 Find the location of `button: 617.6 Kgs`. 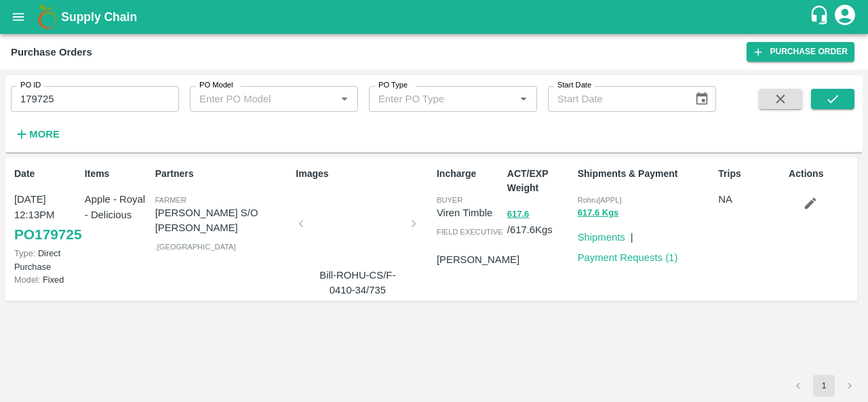

button: 617.6 Kgs is located at coordinates (598, 213).